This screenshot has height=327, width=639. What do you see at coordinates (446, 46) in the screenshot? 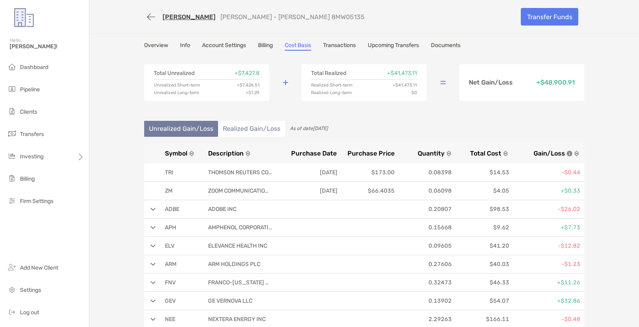
I see `a: Documents` at bounding box center [446, 46].